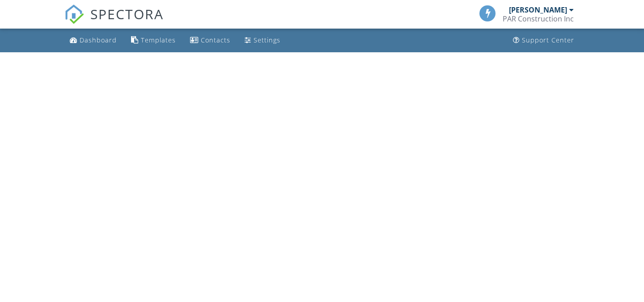  I want to click on img: The Best Home Inspection Software - Spectora, so click(74, 14).